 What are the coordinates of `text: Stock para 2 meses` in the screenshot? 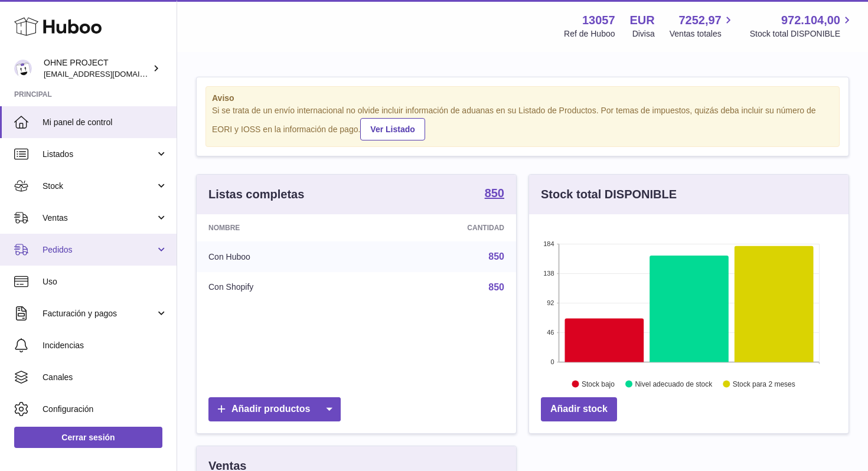 It's located at (764, 384).